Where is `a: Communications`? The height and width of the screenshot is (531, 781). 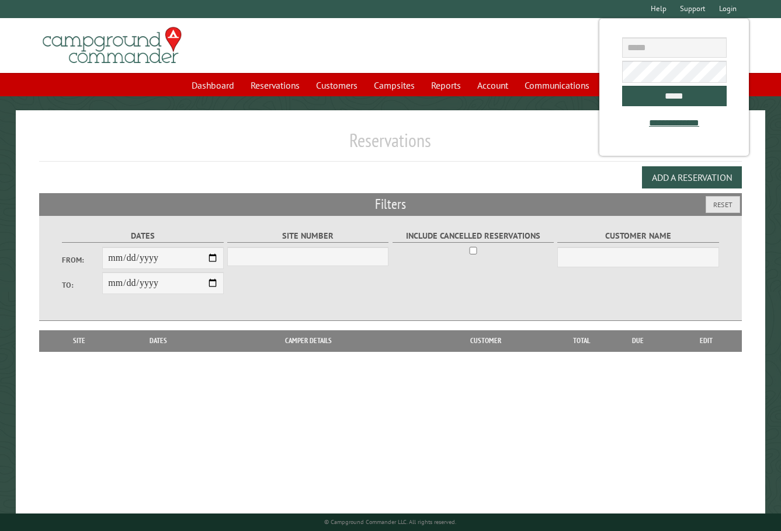 a: Communications is located at coordinates (557, 85).